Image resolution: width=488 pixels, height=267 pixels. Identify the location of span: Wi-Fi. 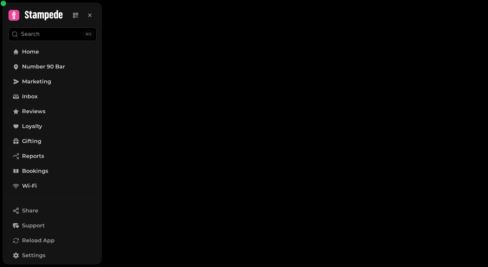
(30, 186).